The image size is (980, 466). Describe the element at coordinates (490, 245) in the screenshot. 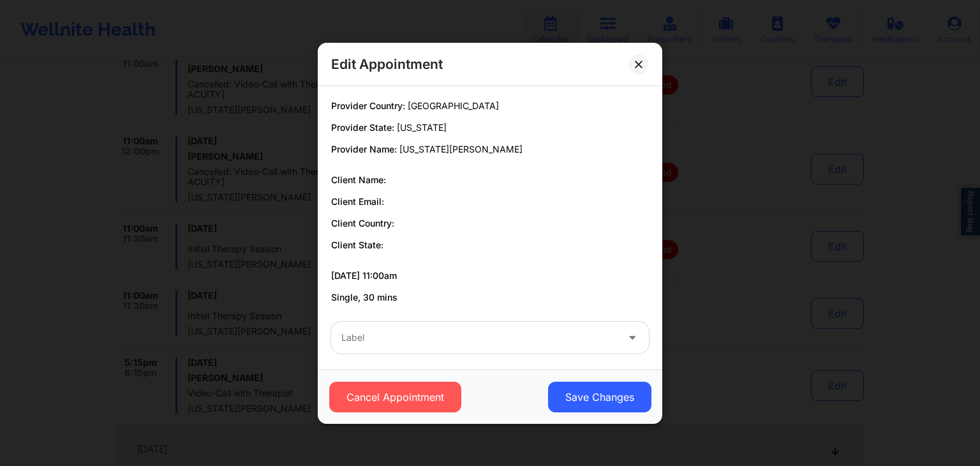

I see `p: Client State:` at that location.